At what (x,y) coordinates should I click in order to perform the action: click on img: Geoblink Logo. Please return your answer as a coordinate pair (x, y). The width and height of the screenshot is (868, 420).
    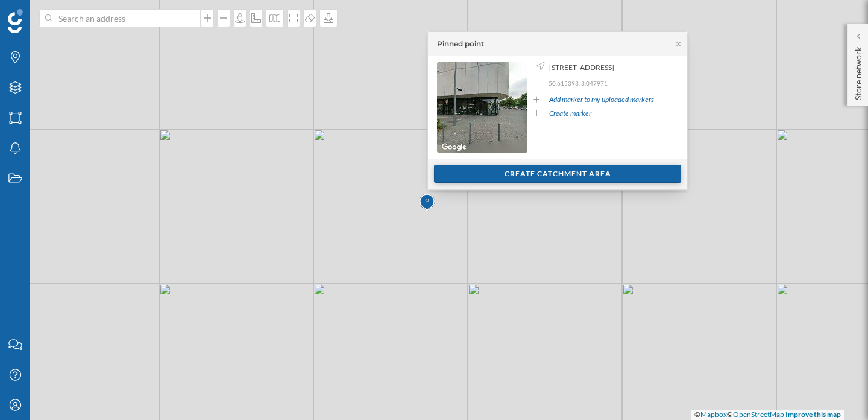
    Looking at the image, I should click on (15, 21).